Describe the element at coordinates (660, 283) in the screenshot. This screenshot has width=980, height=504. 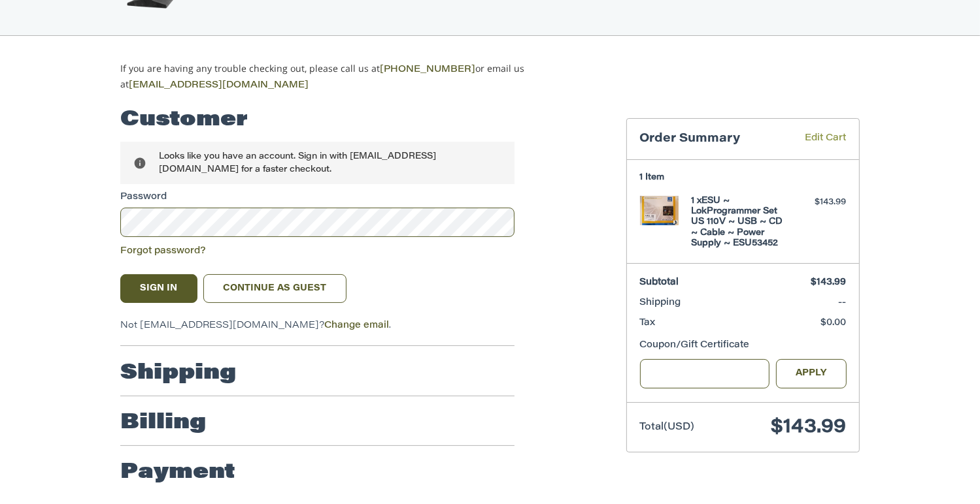
I see `span: Subtotal` at that location.